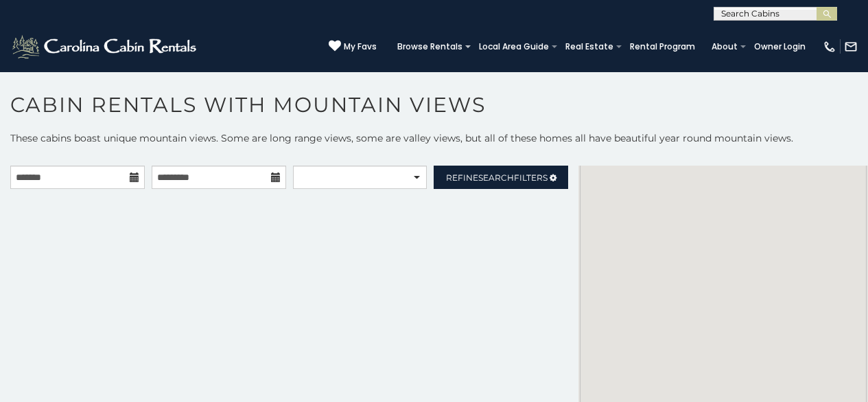  Describe the element at coordinates (501, 177) in the screenshot. I see `a: RefineSearchFilters` at that location.